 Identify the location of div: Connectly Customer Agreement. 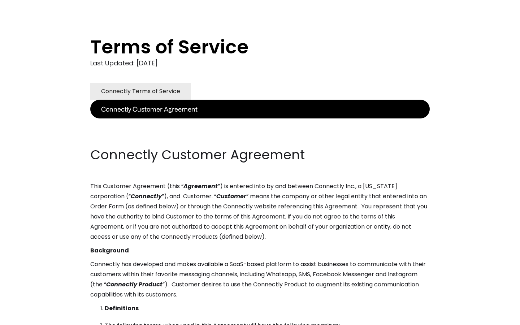
(149, 109).